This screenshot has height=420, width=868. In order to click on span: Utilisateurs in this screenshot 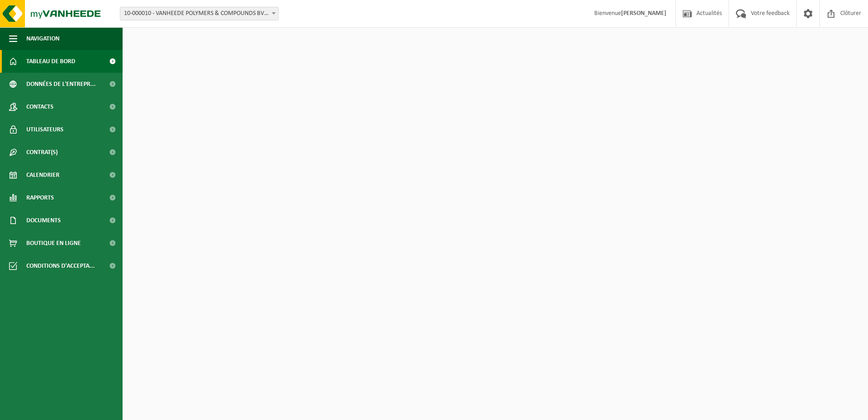, I will do `click(45, 129)`.